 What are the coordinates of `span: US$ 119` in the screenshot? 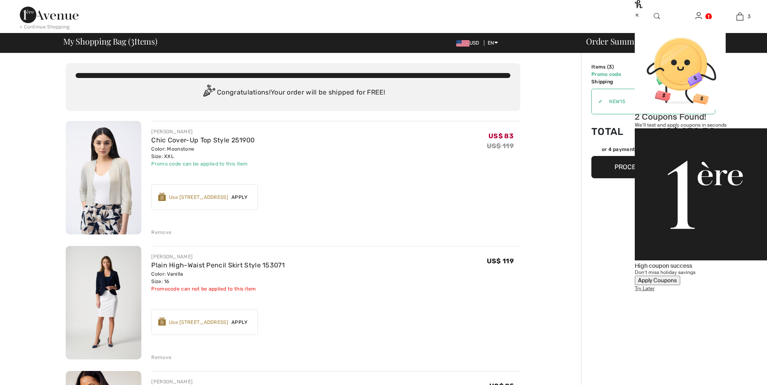 It's located at (500, 261).